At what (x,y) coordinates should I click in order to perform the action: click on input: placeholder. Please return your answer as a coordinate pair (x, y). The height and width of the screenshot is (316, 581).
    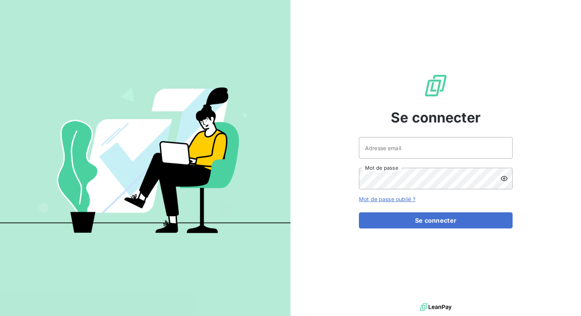
    Looking at the image, I should click on (436, 148).